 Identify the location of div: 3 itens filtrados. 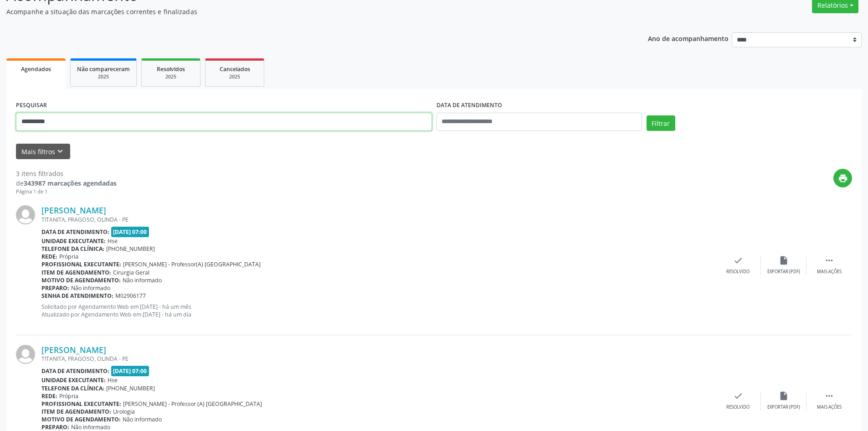
(66, 173).